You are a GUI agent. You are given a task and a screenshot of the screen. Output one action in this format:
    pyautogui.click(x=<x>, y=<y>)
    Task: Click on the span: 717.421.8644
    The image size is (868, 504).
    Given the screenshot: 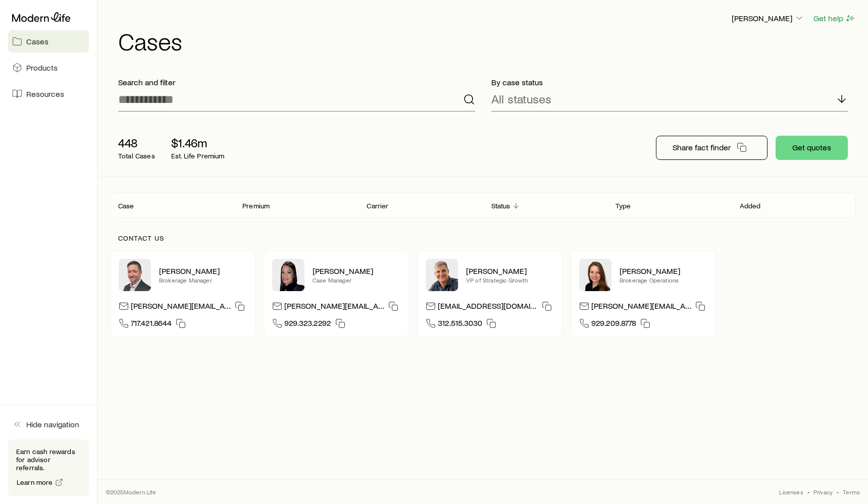 What is the action you would take?
    pyautogui.click(x=151, y=324)
    